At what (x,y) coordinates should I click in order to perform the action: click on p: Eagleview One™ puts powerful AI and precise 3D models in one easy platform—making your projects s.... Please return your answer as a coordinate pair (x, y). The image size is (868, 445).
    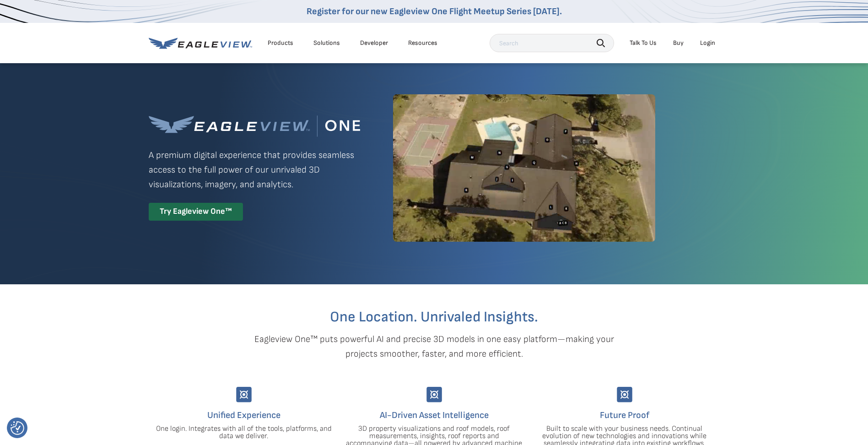
    Looking at the image, I should click on (434, 346).